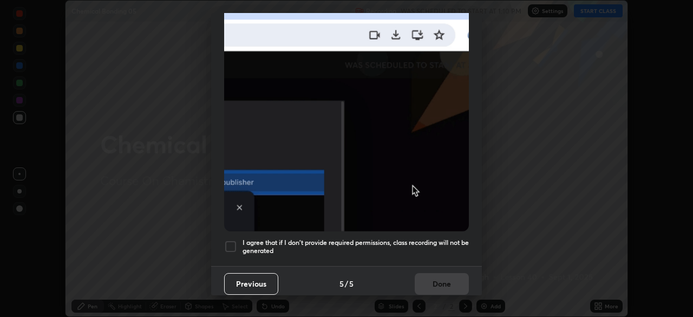 The height and width of the screenshot is (317, 693). Describe the element at coordinates (355, 246) in the screenshot. I see `h5: I agree that if I don't provide required permissions, class recording will not be generated` at that location.